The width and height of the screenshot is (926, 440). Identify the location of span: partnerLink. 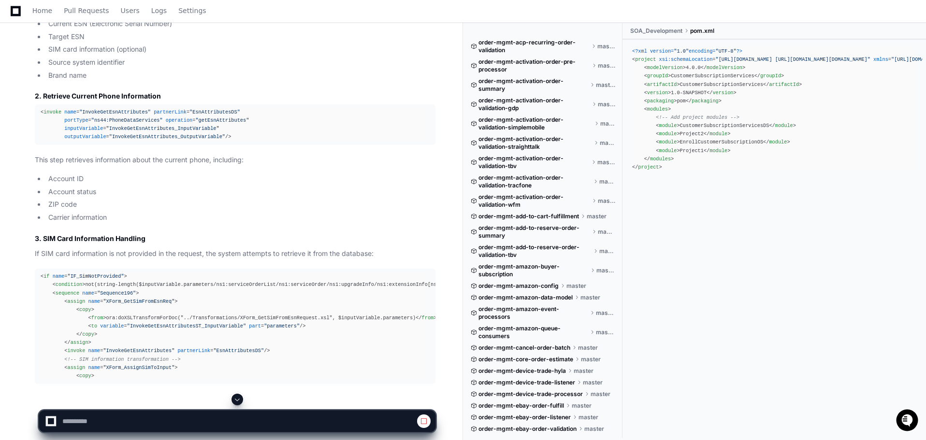
(194, 351).